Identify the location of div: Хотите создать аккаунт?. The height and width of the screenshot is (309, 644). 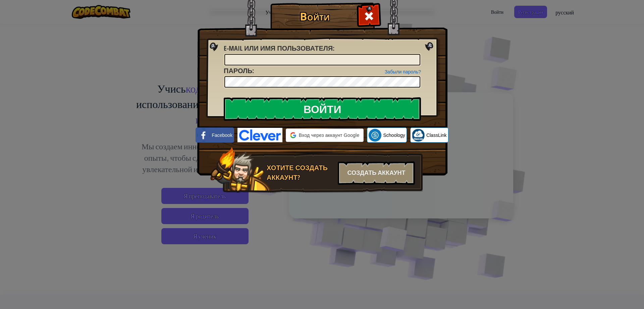
(300, 172).